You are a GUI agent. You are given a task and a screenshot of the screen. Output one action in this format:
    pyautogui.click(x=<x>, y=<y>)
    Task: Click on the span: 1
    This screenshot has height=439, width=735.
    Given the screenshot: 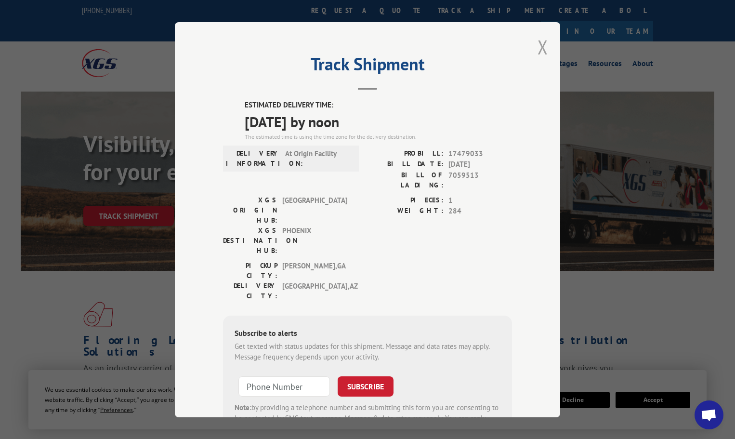 What is the action you would take?
    pyautogui.click(x=480, y=200)
    